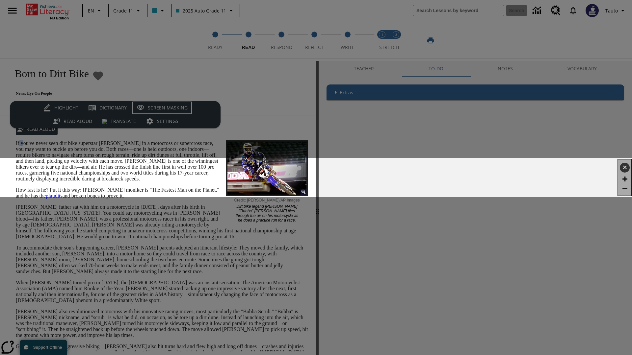  What do you see at coordinates (624, 168) in the screenshot?
I see `div: Close` at bounding box center [624, 168].